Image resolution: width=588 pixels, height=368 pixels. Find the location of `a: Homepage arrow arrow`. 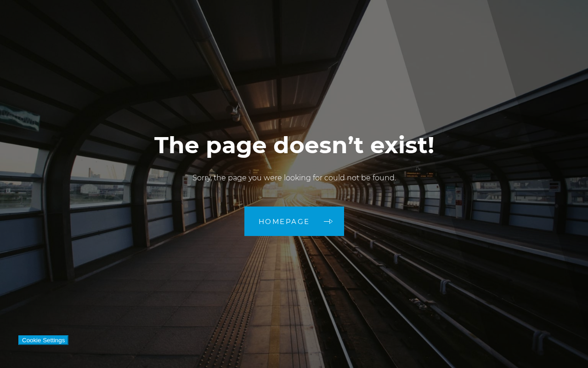

a: Homepage arrow arrow is located at coordinates (294, 221).